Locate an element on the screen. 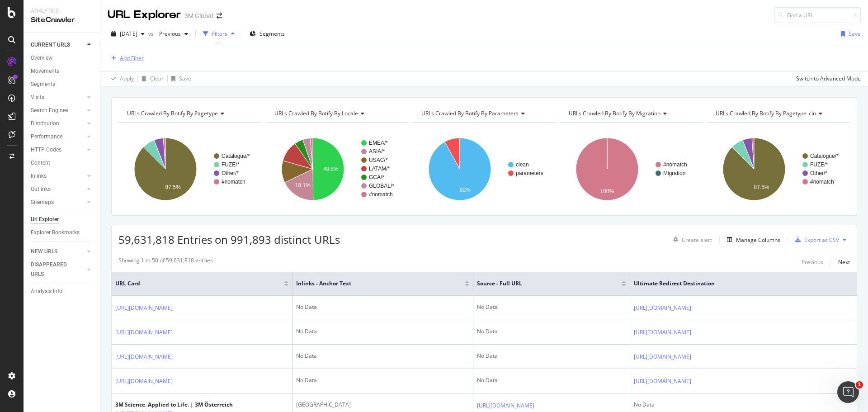 Image resolution: width=868 pixels, height=412 pixels. div: Performance is located at coordinates (46, 137).